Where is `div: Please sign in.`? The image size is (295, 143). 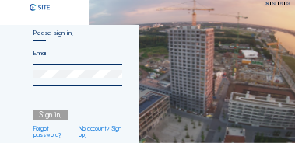
div: Please sign in. is located at coordinates (78, 35).